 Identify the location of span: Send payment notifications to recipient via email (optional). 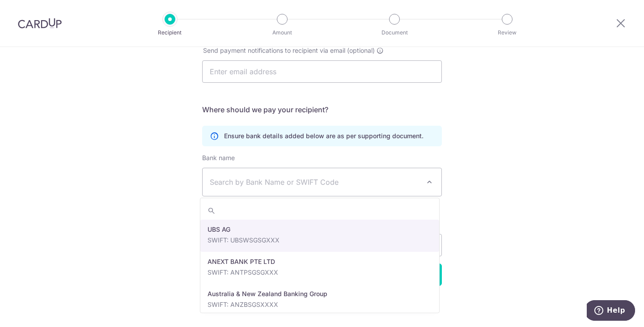
(289, 50).